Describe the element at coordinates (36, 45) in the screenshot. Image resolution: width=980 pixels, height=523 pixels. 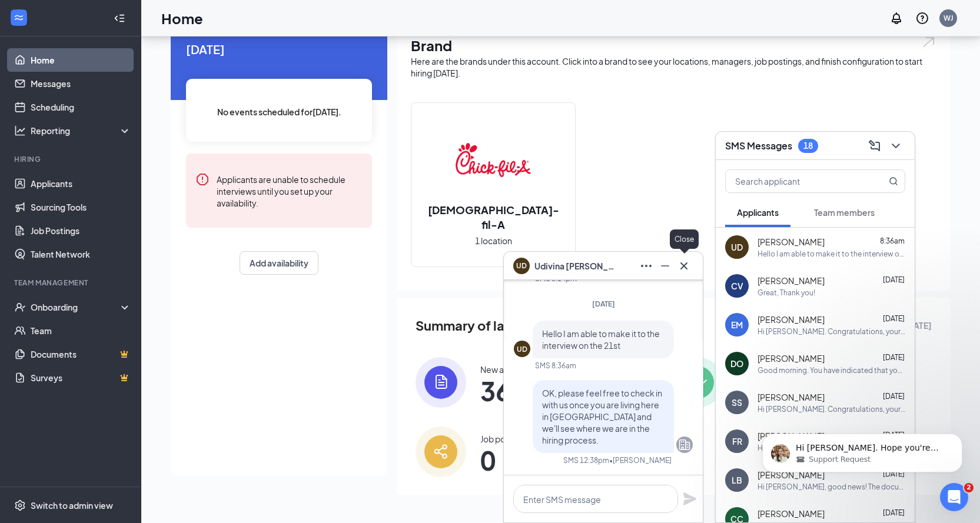
I see `img: Profile image for Joserey` at that location.